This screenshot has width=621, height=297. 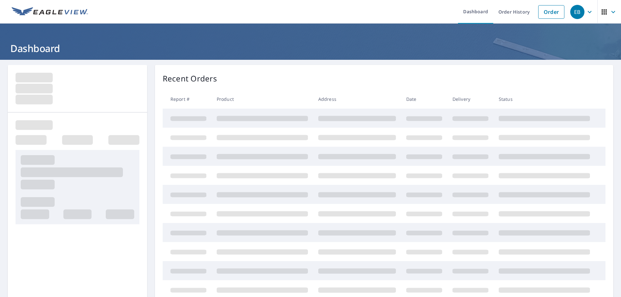 What do you see at coordinates (311, 48) in the screenshot?
I see `h1: Dashboard` at bounding box center [311, 48].